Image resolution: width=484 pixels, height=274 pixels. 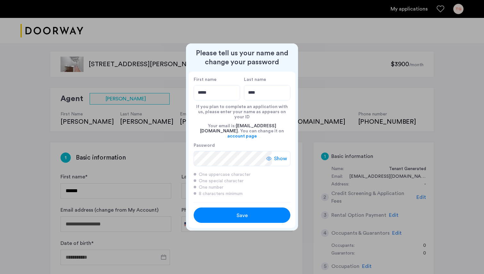 I want to click on div: If you plan to complete an application with us, please enter your name as appears on your ID, so click(x=242, y=110).